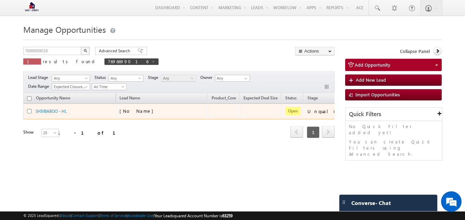  What do you see at coordinates (85, 216) in the screenshot?
I see `a: Contact Support` at bounding box center [85, 216].